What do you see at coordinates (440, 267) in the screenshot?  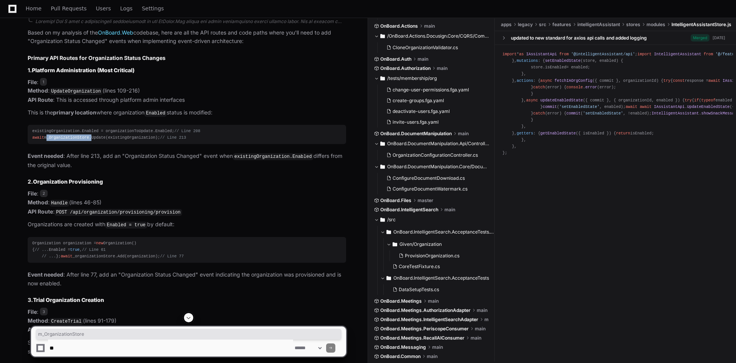 I see `button: CoreTestFixture.cs` at bounding box center [440, 267].